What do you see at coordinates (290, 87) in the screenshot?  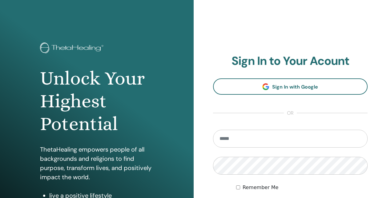 I see `a: Sign In with Google` at bounding box center [290, 87].